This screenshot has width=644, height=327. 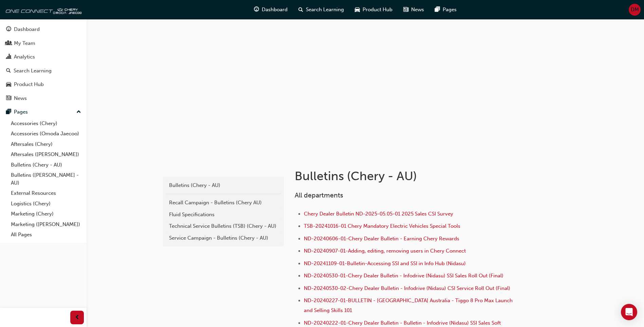 I want to click on a: ND-20240907-01-Adding, editing, removing users in Chery Connect, so click(x=385, y=251).